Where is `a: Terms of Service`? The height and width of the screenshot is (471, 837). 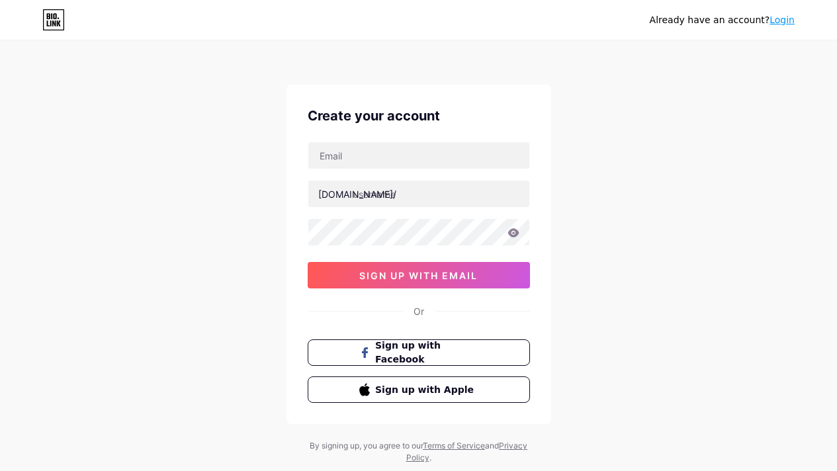
a: Terms of Service is located at coordinates (454, 446).